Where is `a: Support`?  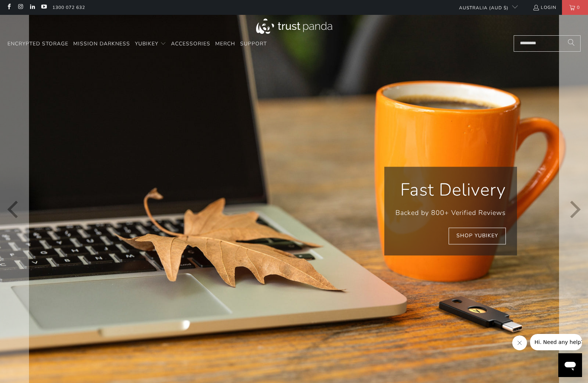
a: Support is located at coordinates (254, 43).